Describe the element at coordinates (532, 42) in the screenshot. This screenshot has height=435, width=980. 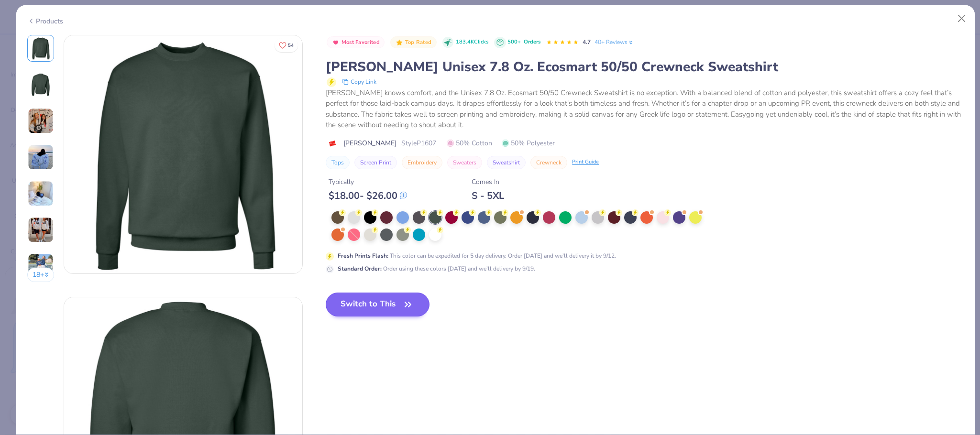
I see `span: Orders` at that location.